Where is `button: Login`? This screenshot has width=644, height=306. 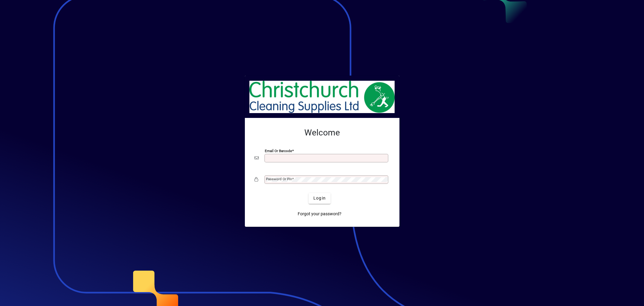 button: Login is located at coordinates (320, 199).